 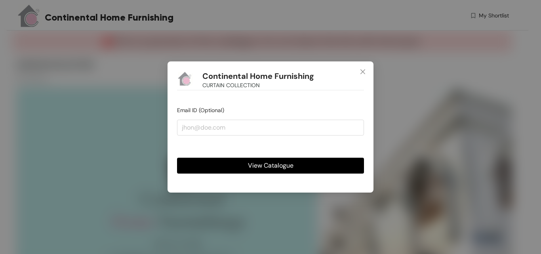 What do you see at coordinates (200, 110) in the screenshot?
I see `span: Email ID (Optional)` at bounding box center [200, 110].